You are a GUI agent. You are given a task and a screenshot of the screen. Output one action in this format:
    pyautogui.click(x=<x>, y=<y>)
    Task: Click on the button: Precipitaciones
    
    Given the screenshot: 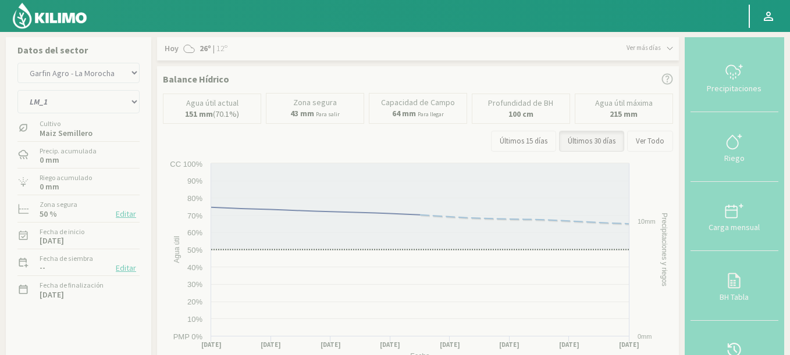 What is the action you would take?
    pyautogui.click(x=734, y=77)
    